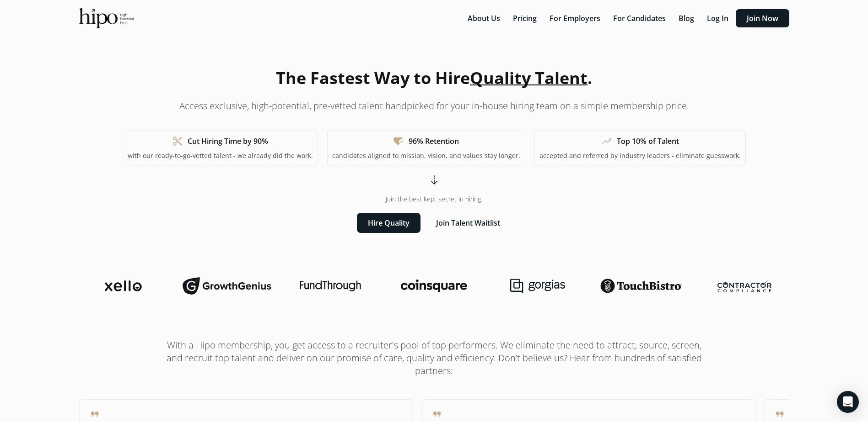 This screenshot has height=422, width=868. What do you see at coordinates (718, 18) in the screenshot?
I see `a: Log In` at bounding box center [718, 18].